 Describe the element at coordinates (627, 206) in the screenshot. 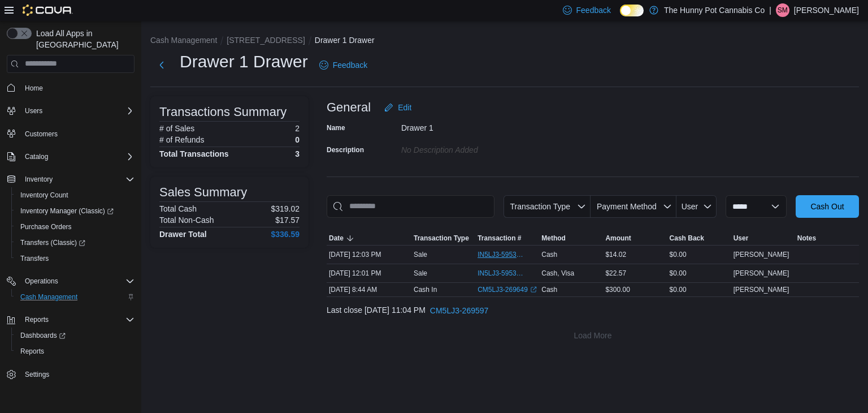

I see `span: Payment Method` at that location.